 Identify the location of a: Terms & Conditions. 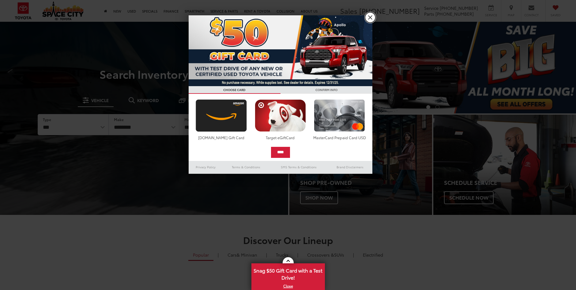
(246, 167).